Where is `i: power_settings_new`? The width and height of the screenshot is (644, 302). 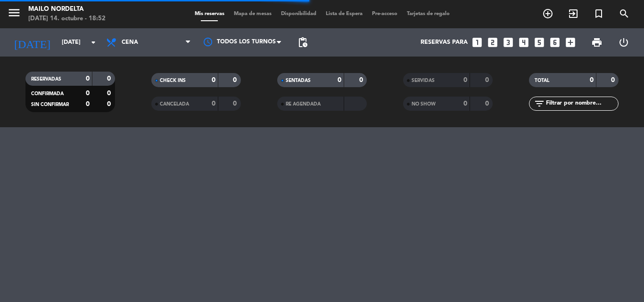 i: power_settings_new is located at coordinates (623, 43).